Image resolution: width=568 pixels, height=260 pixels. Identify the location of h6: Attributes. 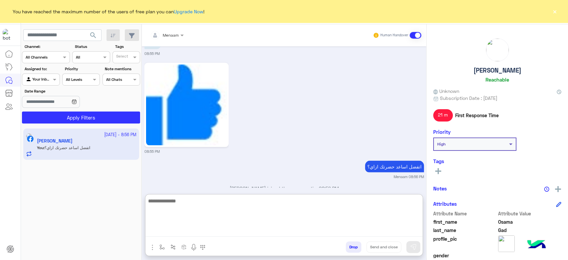
(445, 204).